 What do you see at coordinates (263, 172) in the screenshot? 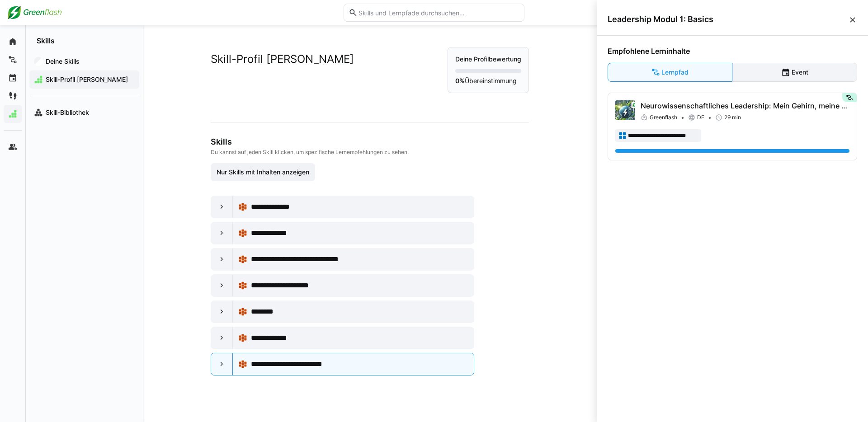
I see `span: Nur Skills mit Inhalten anzeigen` at bounding box center [263, 172].